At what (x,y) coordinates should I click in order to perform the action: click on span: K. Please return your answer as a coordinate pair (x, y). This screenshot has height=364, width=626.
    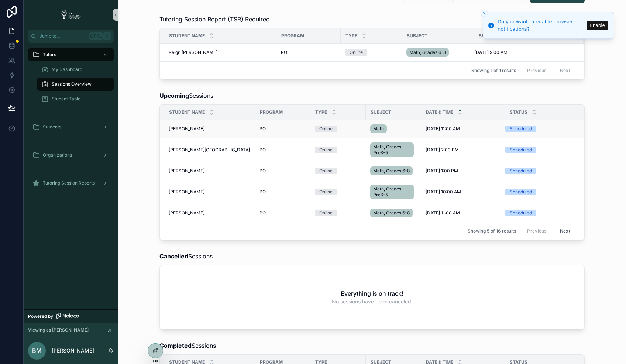
    Looking at the image, I should click on (107, 36).